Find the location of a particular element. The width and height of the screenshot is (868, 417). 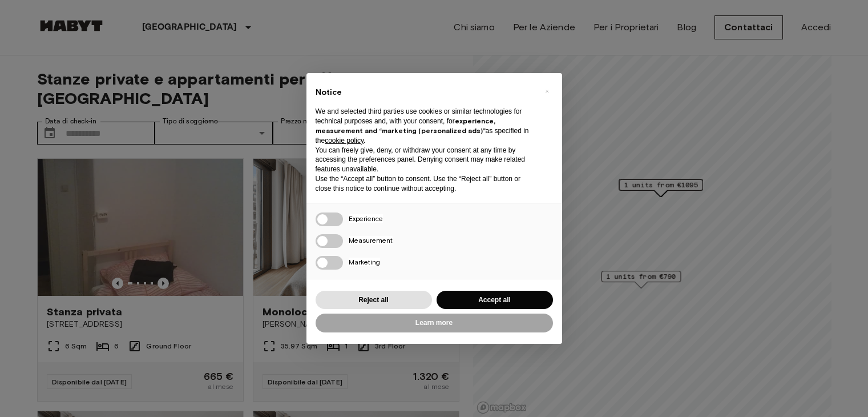

h2: Notice is located at coordinates (425, 92).